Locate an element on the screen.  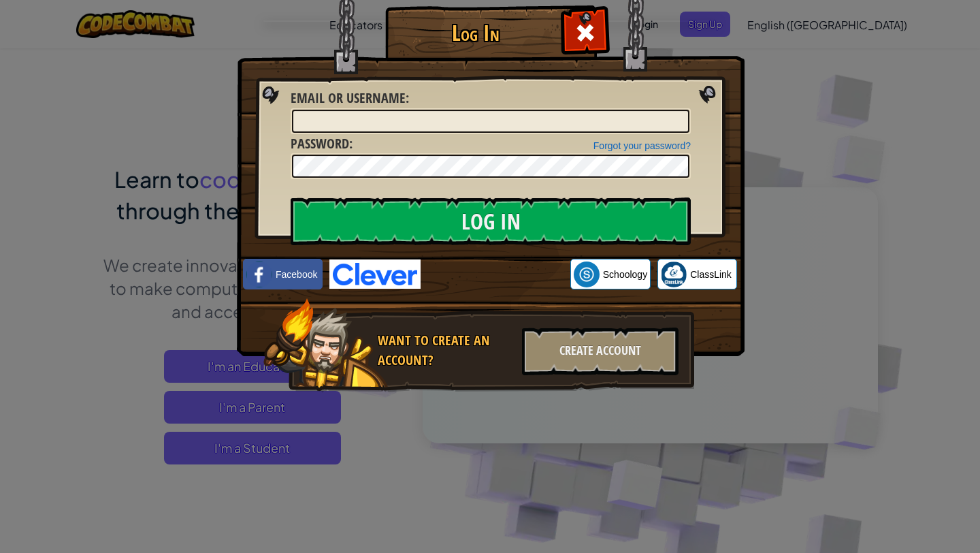
input: Log In is located at coordinates (491, 221).